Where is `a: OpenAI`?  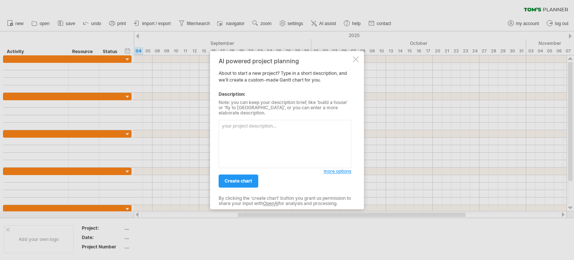 a: OpenAI is located at coordinates (271, 203).